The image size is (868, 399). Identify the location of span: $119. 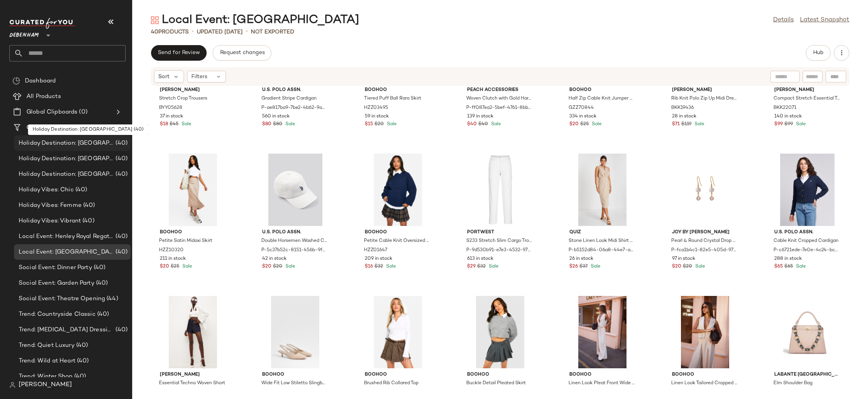
(686, 124).